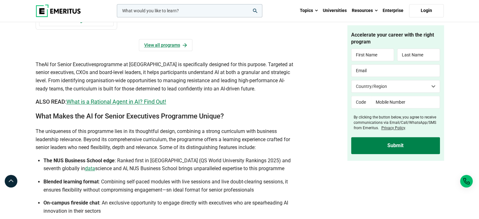  What do you see at coordinates (71, 203) in the screenshot?
I see `b: On-campus fireside chat` at bounding box center [71, 203].